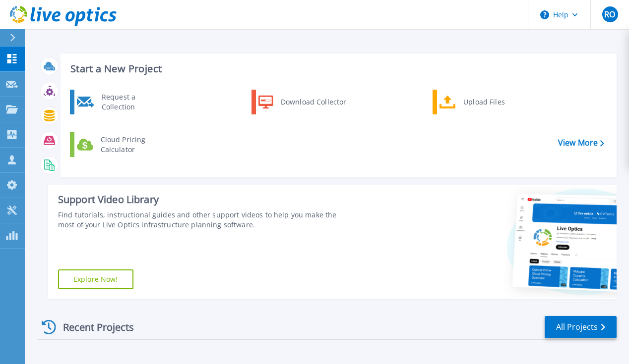 The height and width of the screenshot is (364, 629). What do you see at coordinates (120, 102) in the screenshot?
I see `a: Request a Collection` at bounding box center [120, 102].